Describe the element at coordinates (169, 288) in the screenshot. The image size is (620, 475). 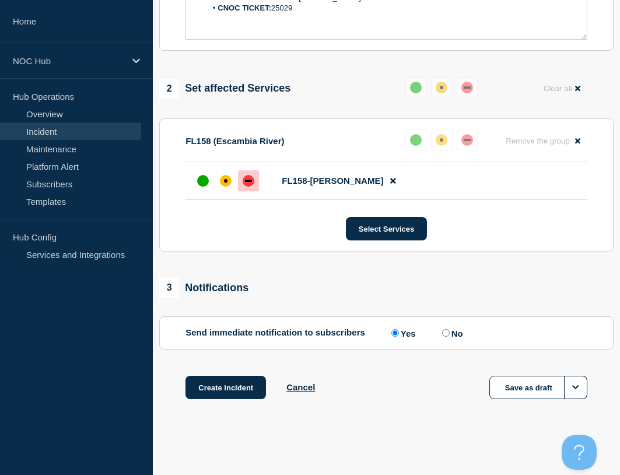
I see `span: 3` at that location.